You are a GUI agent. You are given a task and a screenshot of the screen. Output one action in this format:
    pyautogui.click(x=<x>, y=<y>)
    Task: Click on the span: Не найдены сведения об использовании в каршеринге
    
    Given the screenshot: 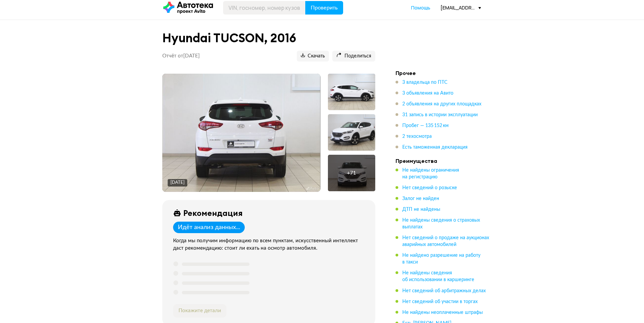 What is the action you would take?
    pyautogui.click(x=438, y=276)
    